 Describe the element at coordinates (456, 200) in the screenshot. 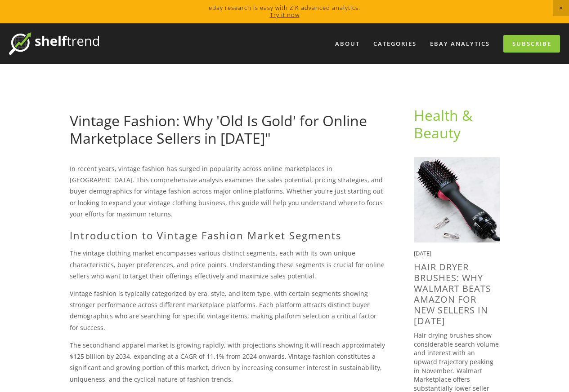

I see `a: Hair Dryer Brushes: Why Walmart Beats Amazon for New Sellers in 2025` at that location.